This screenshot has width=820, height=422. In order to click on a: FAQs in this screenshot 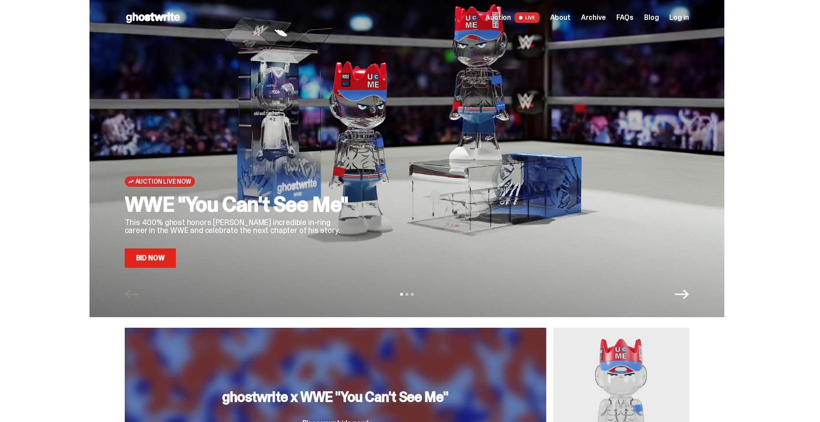, I will do `click(625, 18)`.